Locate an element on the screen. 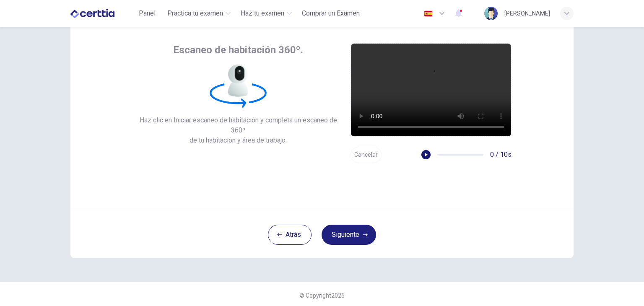 Image resolution: width=644 pixels, height=306 pixels. button: Comprar un Examen is located at coordinates (330, 13).